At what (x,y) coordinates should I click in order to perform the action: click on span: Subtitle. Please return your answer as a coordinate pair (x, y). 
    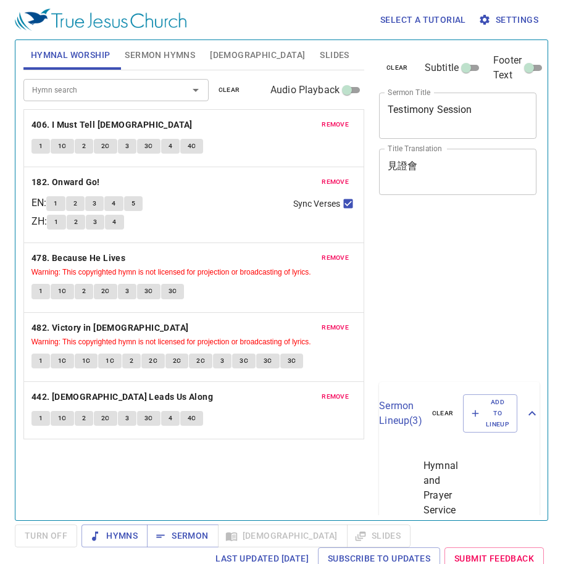
    Looking at the image, I should click on (441, 68).